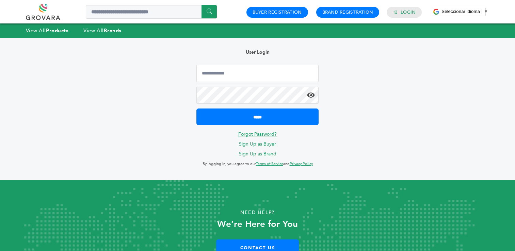 The image size is (515, 251). I want to click on input: Search a product or brand..., so click(151, 12).